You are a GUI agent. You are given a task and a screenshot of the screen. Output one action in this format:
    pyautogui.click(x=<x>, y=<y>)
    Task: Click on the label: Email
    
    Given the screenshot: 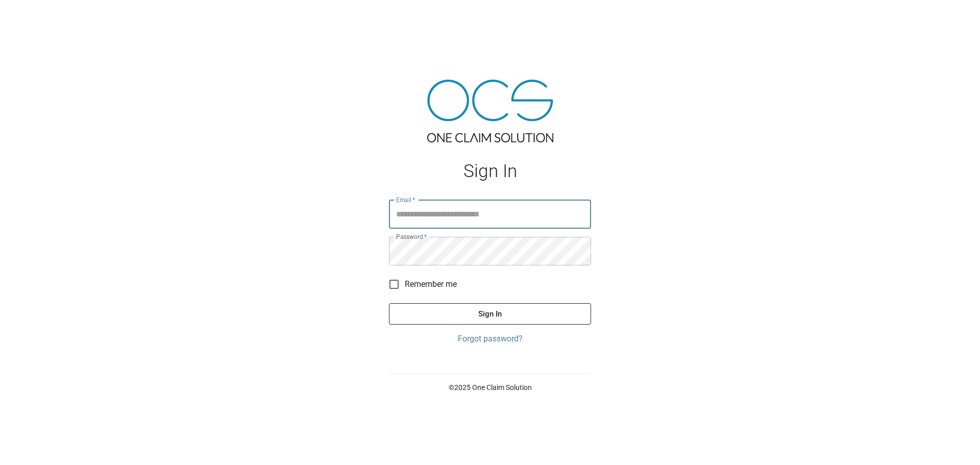 What is the action you would take?
    pyautogui.click(x=406, y=200)
    